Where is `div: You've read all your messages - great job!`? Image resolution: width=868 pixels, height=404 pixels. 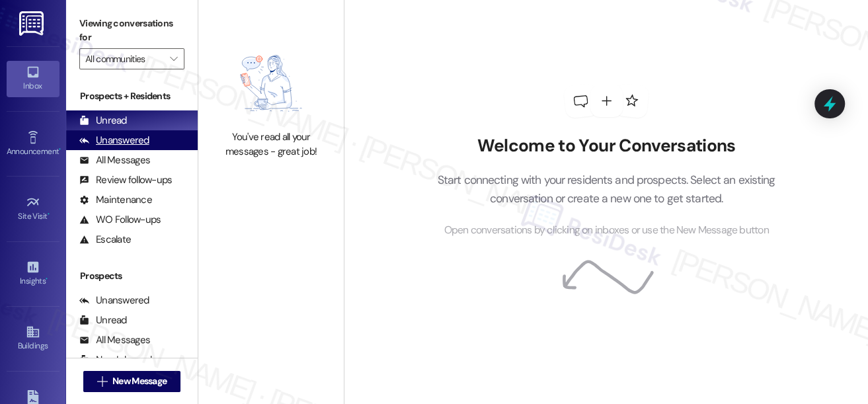
div: You've read all your messages - great job! is located at coordinates (271, 144).